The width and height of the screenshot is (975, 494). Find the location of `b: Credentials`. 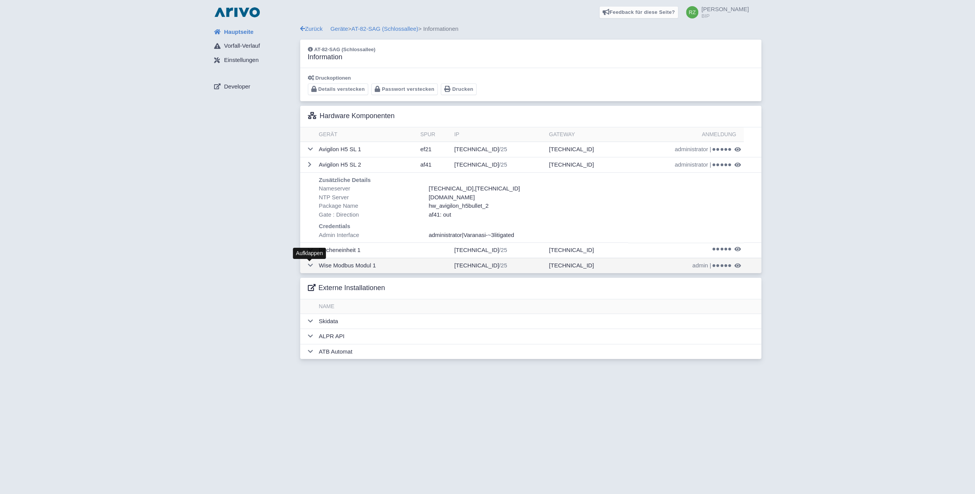

b: Credentials is located at coordinates (335, 226).